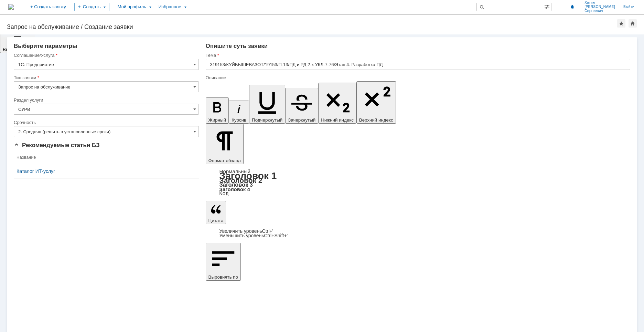 Image resolution: width=644 pixels, height=332 pixels. Describe the element at coordinates (241, 180) in the screenshot. I see `a: Заголовок 2` at that location.